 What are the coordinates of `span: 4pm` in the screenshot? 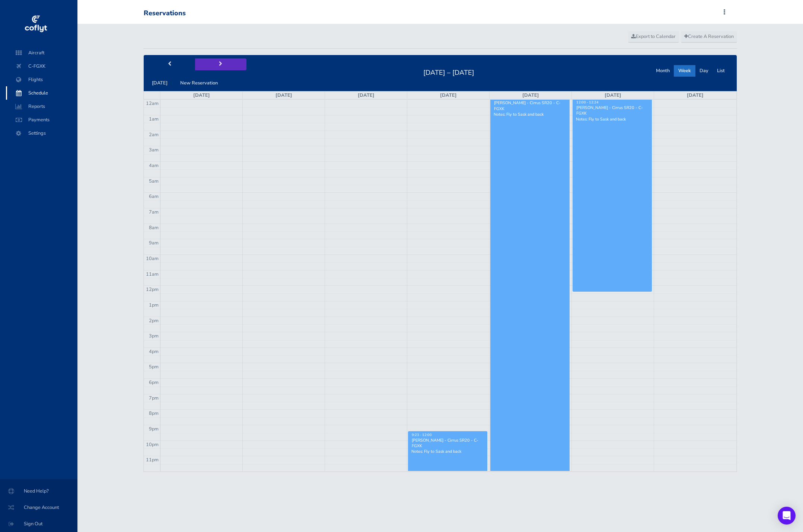 It's located at (153, 351).